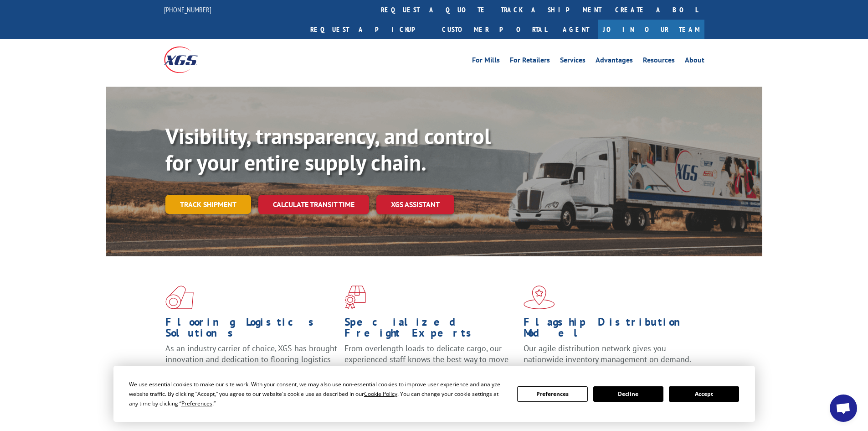 The width and height of the screenshot is (868, 431). I want to click on span: As an industry carrier of choice, XGS has brought innovation and dedication to flooring logistics..., so click(251, 359).